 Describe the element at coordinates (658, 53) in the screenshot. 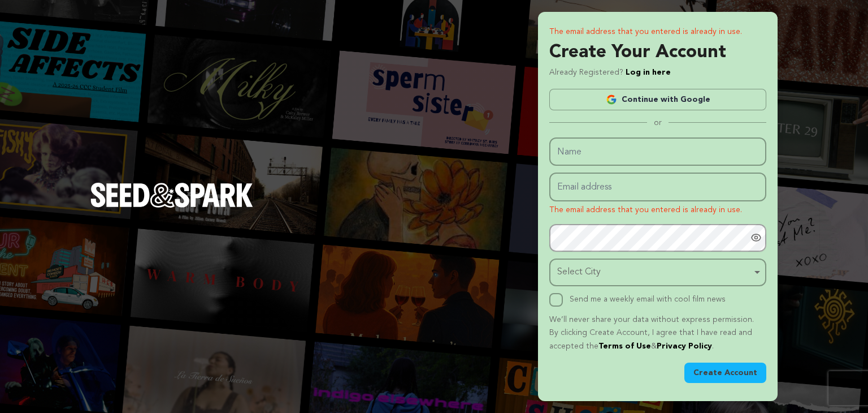

I see `h3: Create Your Account` at that location.